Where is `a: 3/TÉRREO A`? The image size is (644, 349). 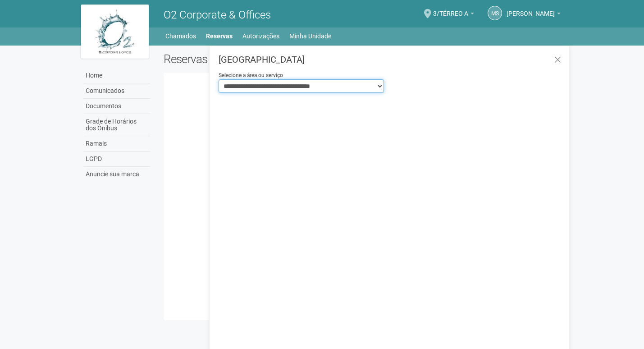 a: 3/TÉRREO A is located at coordinates (453, 15).